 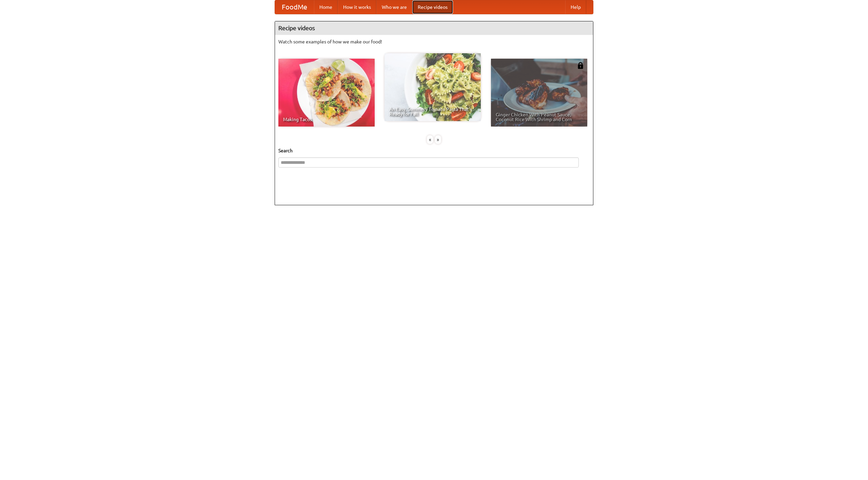 What do you see at coordinates (576, 7) in the screenshot?
I see `a: Help` at bounding box center [576, 7].